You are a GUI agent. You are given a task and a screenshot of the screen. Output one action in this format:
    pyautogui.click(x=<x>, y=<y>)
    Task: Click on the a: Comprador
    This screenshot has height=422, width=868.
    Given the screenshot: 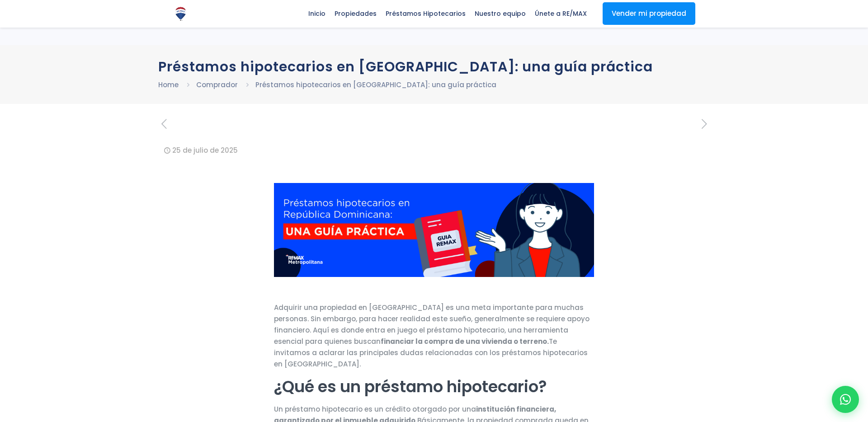 What is the action you would take?
    pyautogui.click(x=217, y=85)
    